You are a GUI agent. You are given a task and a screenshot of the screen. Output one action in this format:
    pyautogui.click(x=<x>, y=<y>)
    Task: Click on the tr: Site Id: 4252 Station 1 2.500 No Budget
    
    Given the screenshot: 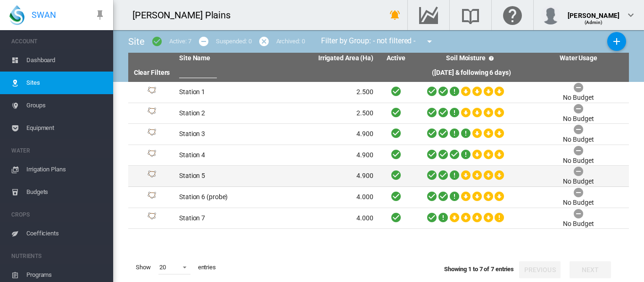 What is the action you would take?
    pyautogui.click(x=378, y=92)
    